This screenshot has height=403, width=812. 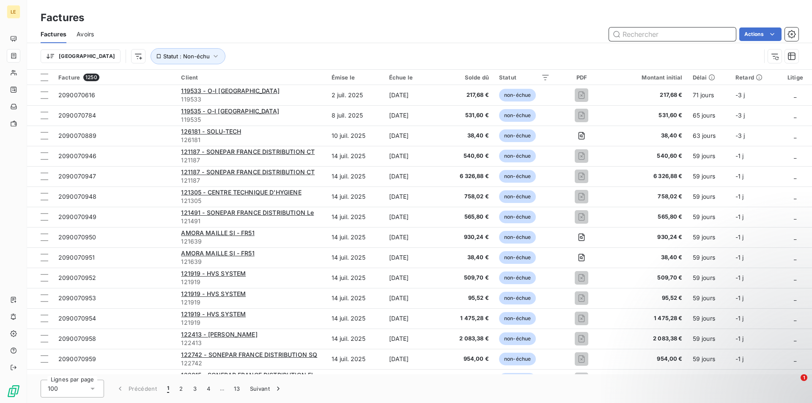 What do you see at coordinates (648, 197) in the screenshot?
I see `span: 758,02 €` at bounding box center [648, 197].